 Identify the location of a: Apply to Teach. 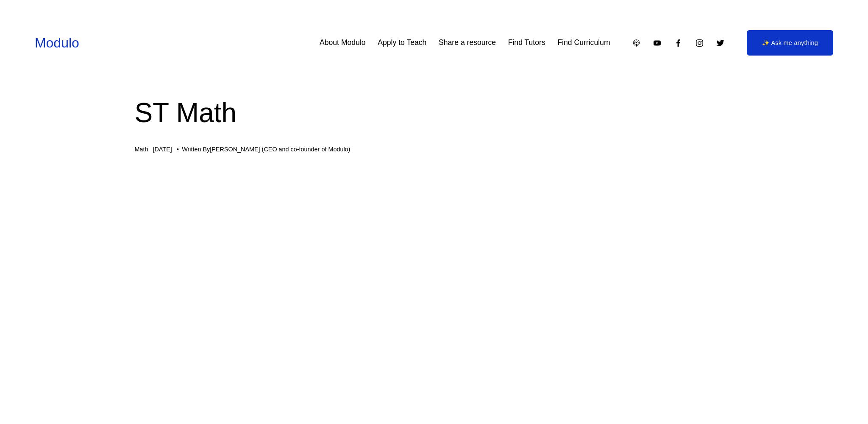
(402, 43).